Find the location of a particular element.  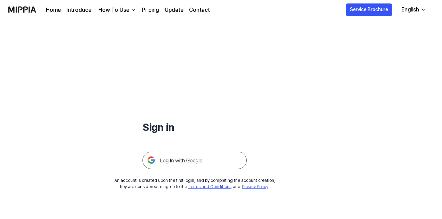

div: How To Use is located at coordinates (114, 10).